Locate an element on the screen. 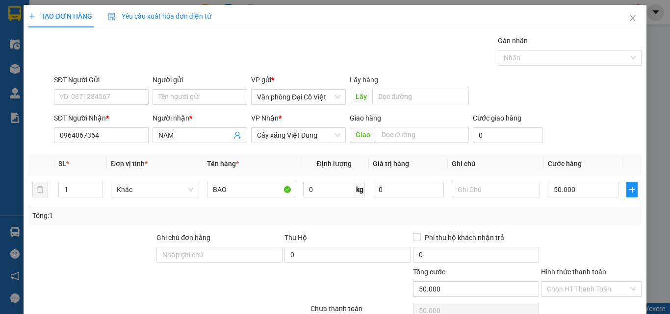  div: SĐT Người Gửi is located at coordinates (101, 80).